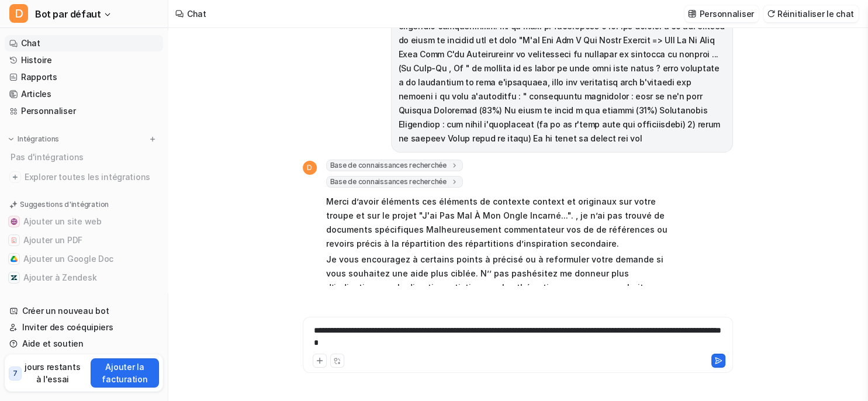 This screenshot has height=401, width=868. I want to click on a: Aide et soutien, so click(84, 344).